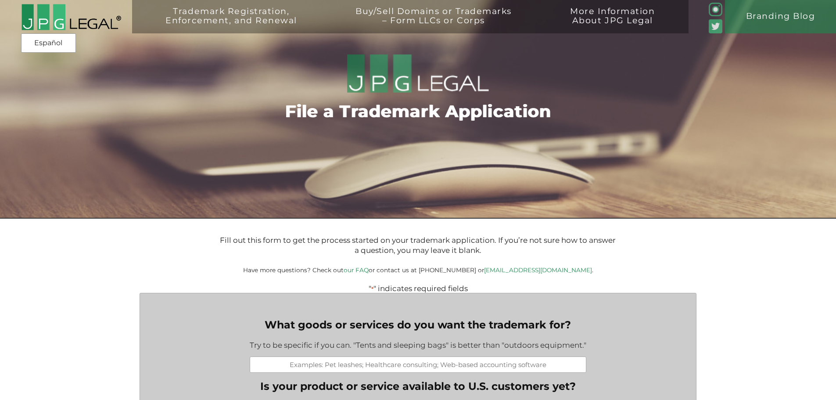 The width and height of the screenshot is (836, 400). Describe the element at coordinates (715, 26) in the screenshot. I see `img: Twitter_Social_Icon_Rounded_Square_Color-mid-green3-90.png` at that location.